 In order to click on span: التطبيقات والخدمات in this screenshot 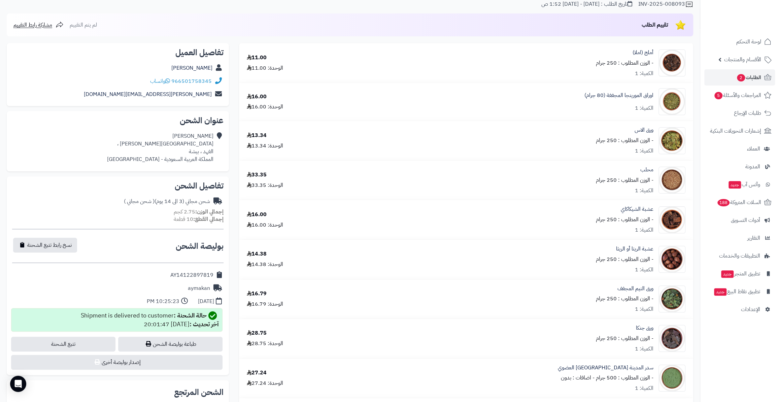, I will do `click(739, 256)`.